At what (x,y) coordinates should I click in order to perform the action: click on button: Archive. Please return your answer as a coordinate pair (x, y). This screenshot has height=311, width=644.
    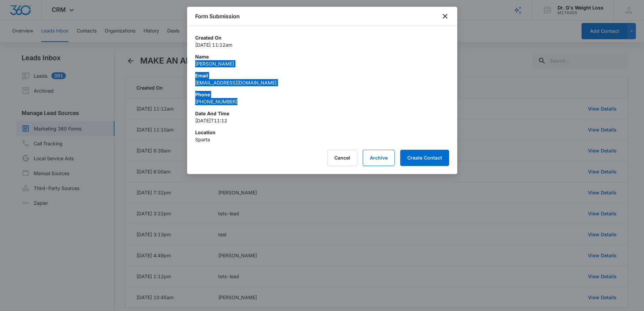
    Looking at the image, I should click on (378, 157).